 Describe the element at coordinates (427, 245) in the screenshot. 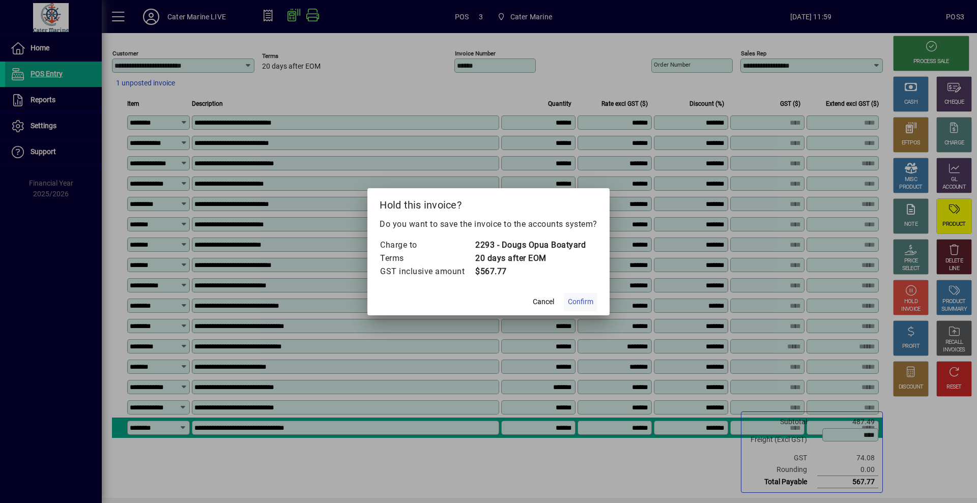

I see `td: Charge to` at that location.